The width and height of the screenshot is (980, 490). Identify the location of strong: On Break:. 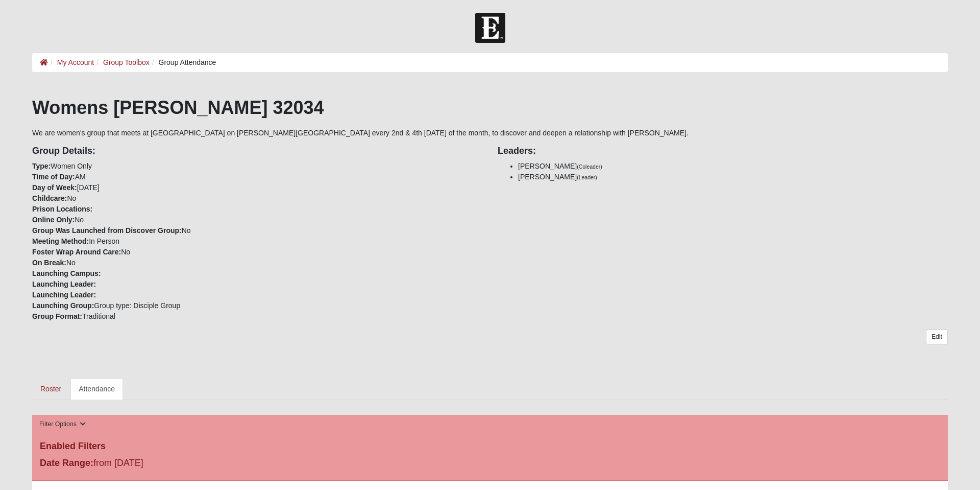
(49, 263).